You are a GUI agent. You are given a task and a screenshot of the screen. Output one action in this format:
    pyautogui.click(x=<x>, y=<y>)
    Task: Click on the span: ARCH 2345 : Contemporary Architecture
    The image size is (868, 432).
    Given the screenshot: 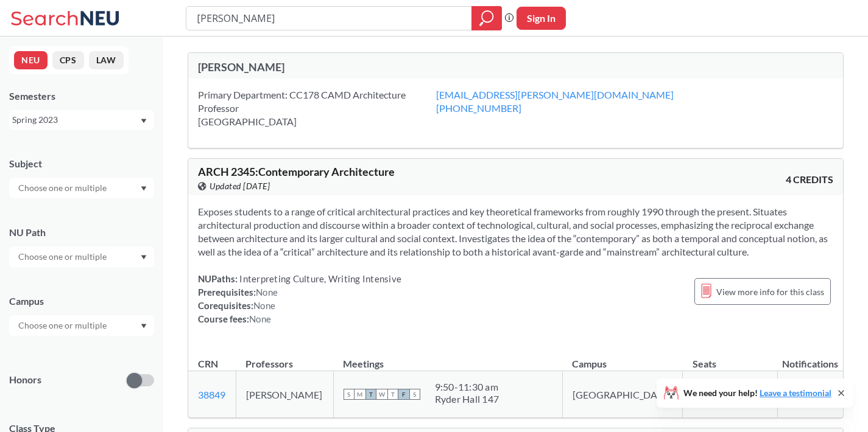 What is the action you would take?
    pyautogui.click(x=296, y=172)
    